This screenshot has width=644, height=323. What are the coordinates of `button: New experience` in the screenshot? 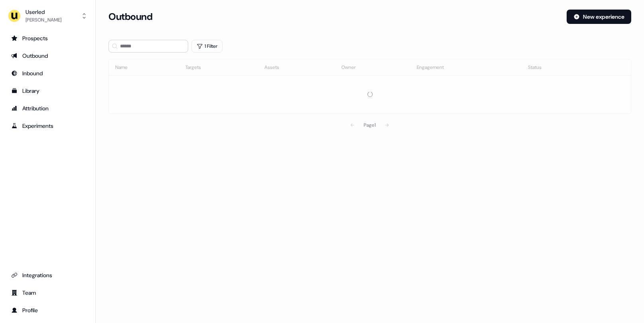 It's located at (599, 17).